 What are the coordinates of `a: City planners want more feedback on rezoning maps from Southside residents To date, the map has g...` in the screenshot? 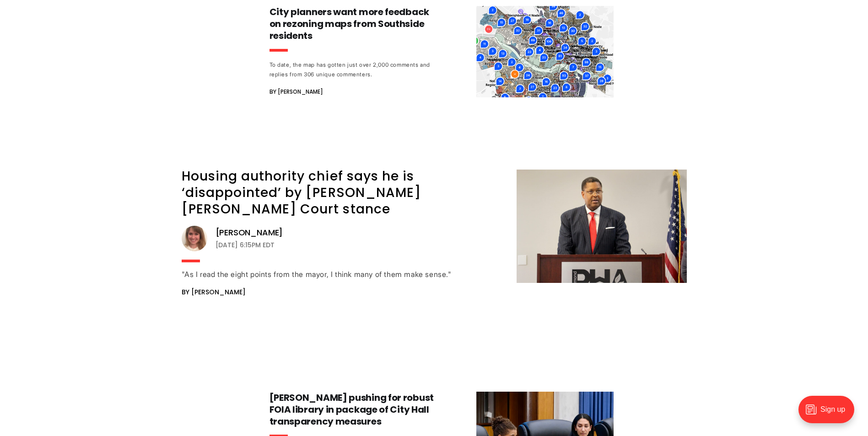 It's located at (441, 52).